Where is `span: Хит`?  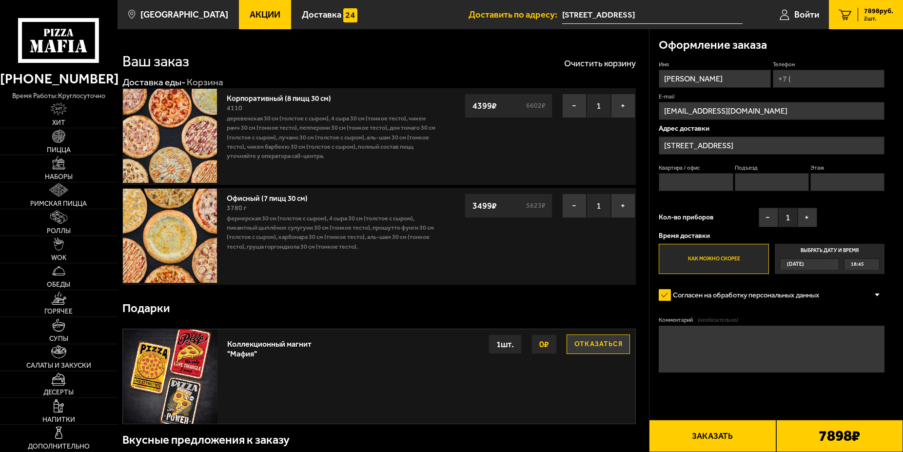
span: Хит is located at coordinates (59, 123).